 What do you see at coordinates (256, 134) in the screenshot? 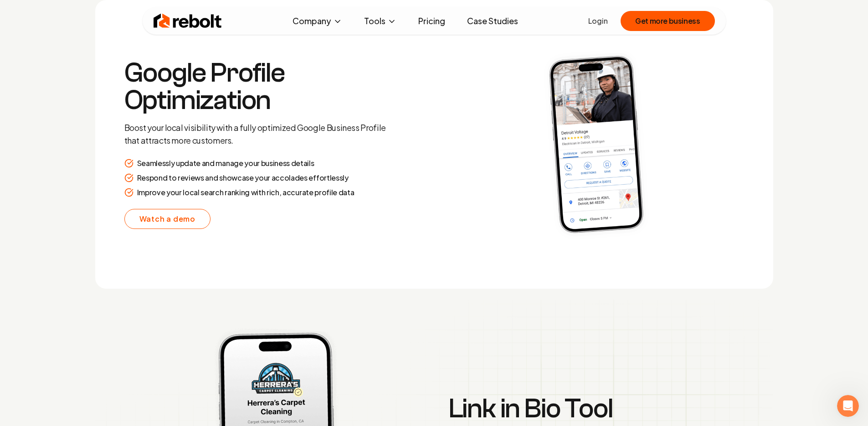
I see `p: Boost your local visibility with a fully optimized Google Business Profile that attracts more cus...` at bounding box center [256, 134].